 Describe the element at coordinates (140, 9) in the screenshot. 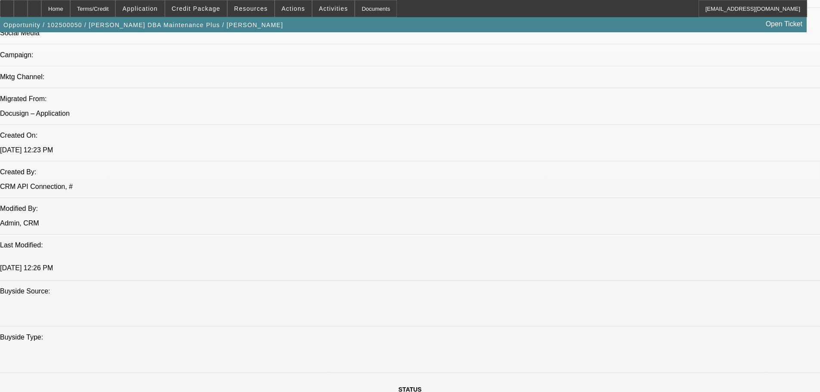

I see `span: Application` at that location.